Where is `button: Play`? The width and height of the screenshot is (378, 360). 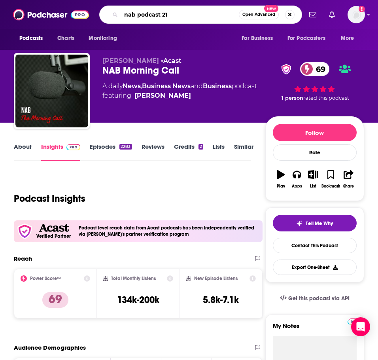
button: Play is located at coordinates (281, 179).